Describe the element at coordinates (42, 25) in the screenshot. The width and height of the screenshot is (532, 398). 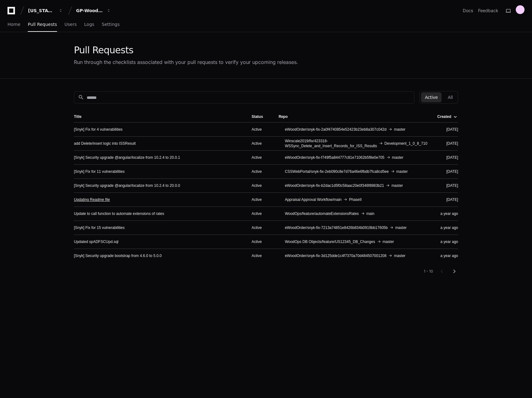
I see `a: Pull Requests` at that location.